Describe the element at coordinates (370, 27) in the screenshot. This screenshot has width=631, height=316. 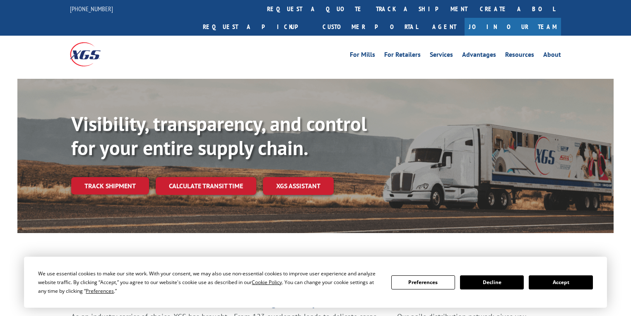
I see `a: Customer Portal` at that location.